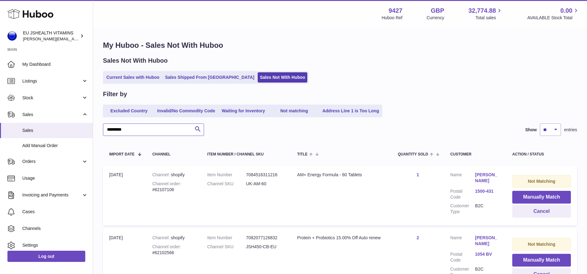  What do you see at coordinates (265, 174) in the screenshot?
I see `dd: 7084516311216` at bounding box center [265, 174].